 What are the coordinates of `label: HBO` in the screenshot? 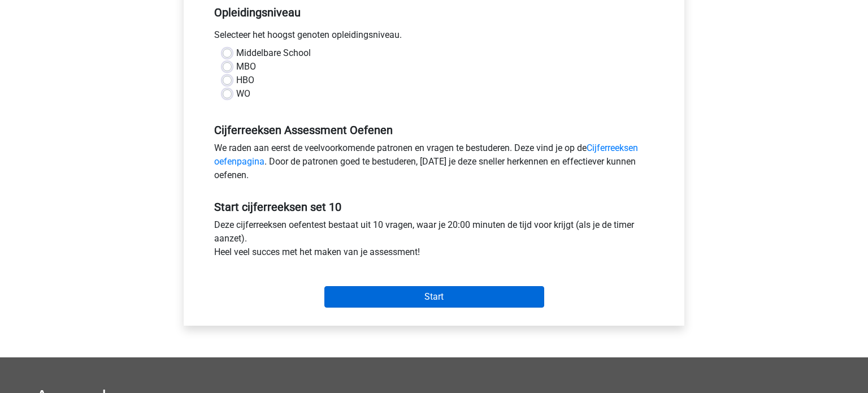 It's located at (245, 80).